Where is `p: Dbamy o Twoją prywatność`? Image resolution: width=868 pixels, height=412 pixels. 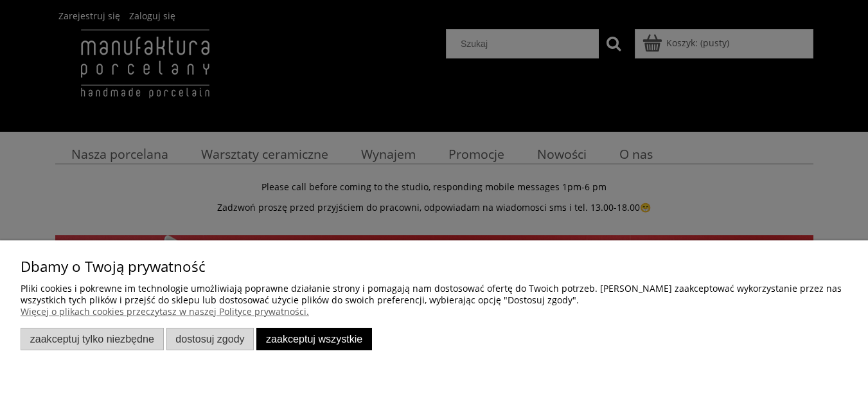 p: Dbamy o Twoją prywatność is located at coordinates (433, 267).